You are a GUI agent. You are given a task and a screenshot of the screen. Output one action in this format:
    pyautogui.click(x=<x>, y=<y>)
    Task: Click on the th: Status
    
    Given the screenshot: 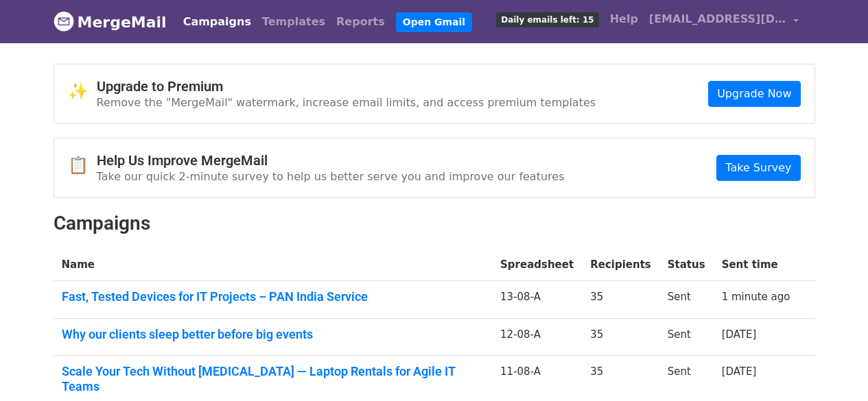 What is the action you would take?
    pyautogui.click(x=686, y=264)
    